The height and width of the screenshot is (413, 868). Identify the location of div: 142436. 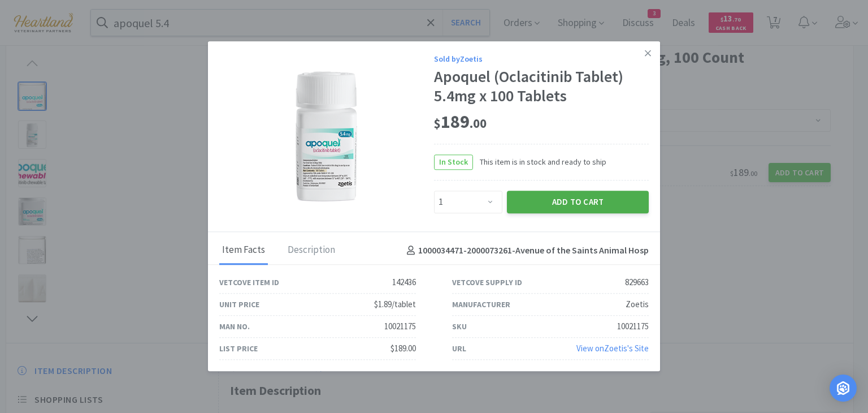
(404, 282).